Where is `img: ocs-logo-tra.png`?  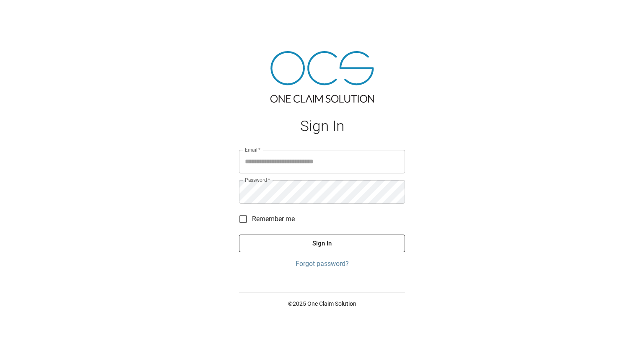 img: ocs-logo-tra.png is located at coordinates (322, 76).